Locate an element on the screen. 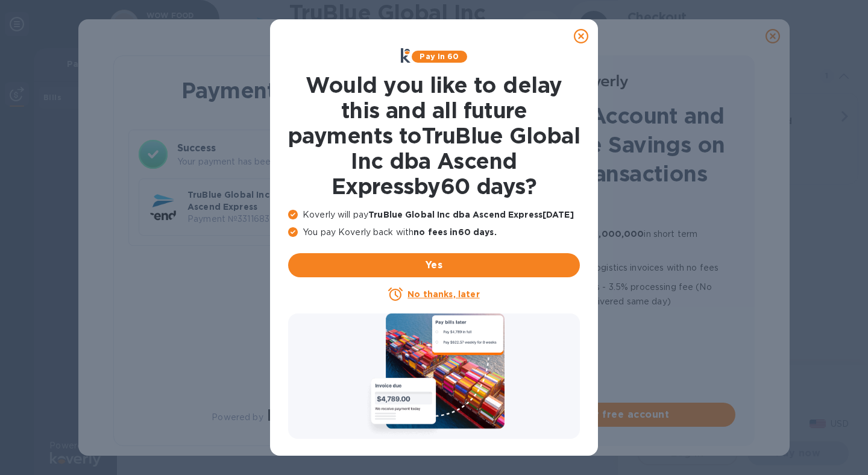 The image size is (868, 475). b: Lower fee is located at coordinates (511, 287).